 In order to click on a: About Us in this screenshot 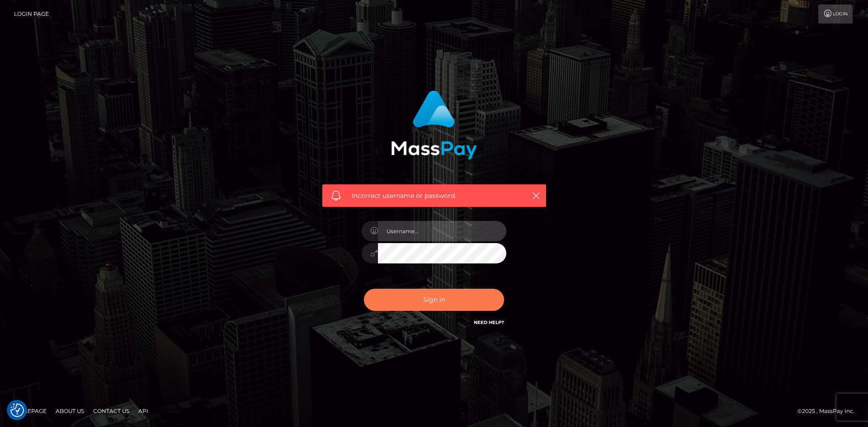, I will do `click(69, 410)`.